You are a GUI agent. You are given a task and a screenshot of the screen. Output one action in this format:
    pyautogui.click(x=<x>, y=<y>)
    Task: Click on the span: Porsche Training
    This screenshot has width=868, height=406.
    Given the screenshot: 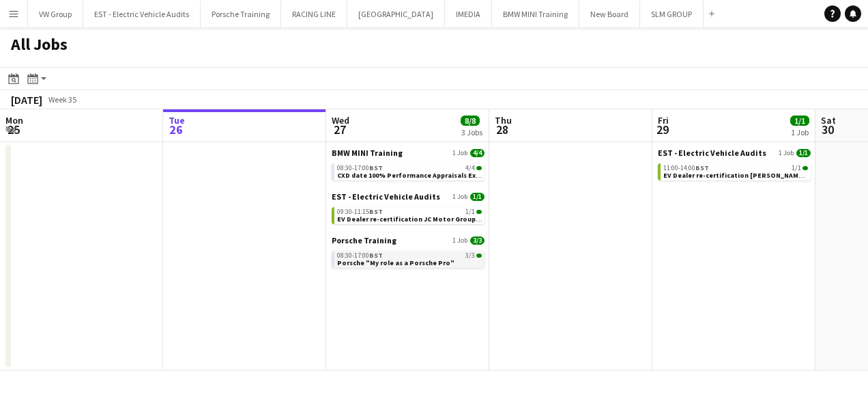 What is the action you would take?
    pyautogui.click(x=364, y=240)
    